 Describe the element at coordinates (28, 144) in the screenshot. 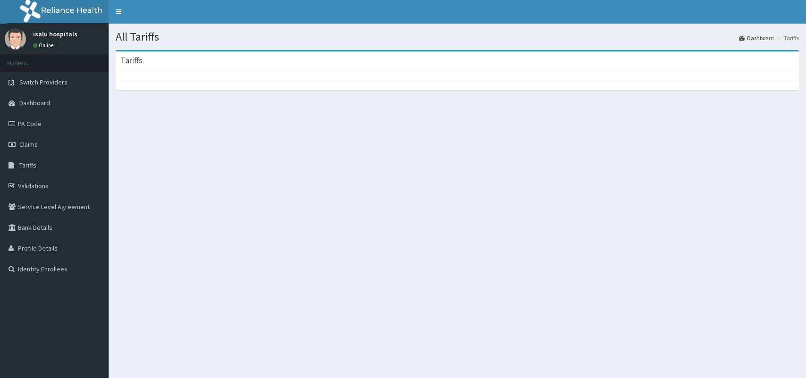

I see `span: Claims` at that location.